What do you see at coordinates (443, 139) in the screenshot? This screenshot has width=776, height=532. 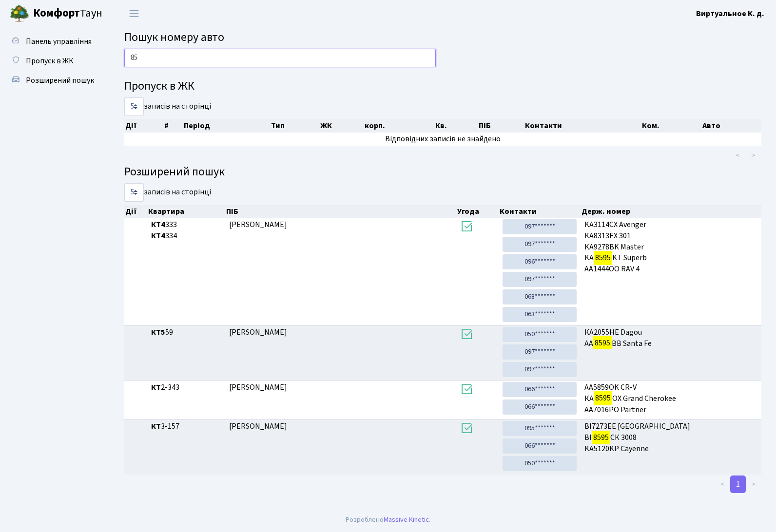 I see `td: Відповідних записів не знайдено` at bounding box center [443, 139].